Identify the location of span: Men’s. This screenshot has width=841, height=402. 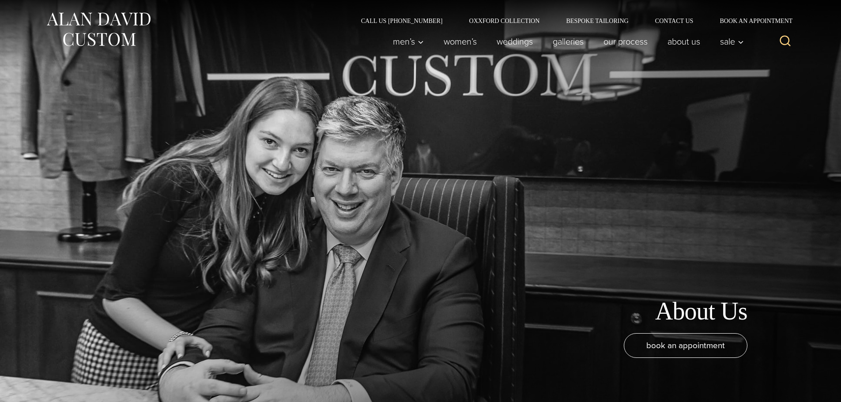
(408, 41).